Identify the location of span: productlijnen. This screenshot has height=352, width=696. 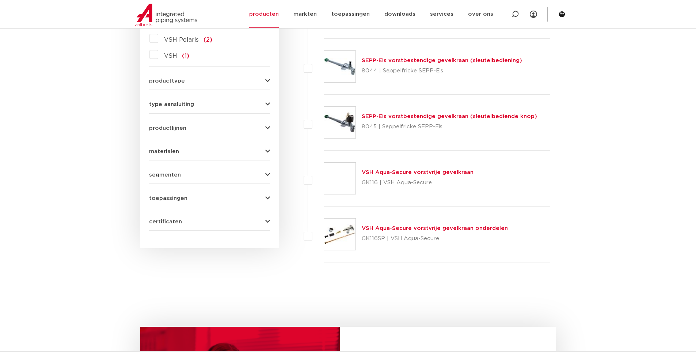
(168, 128).